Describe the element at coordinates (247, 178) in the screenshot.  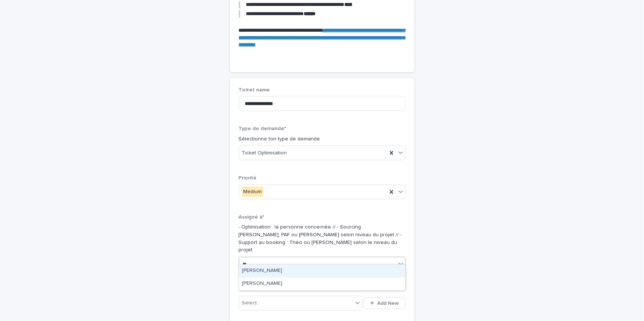
I see `span: Priorité` at that location.